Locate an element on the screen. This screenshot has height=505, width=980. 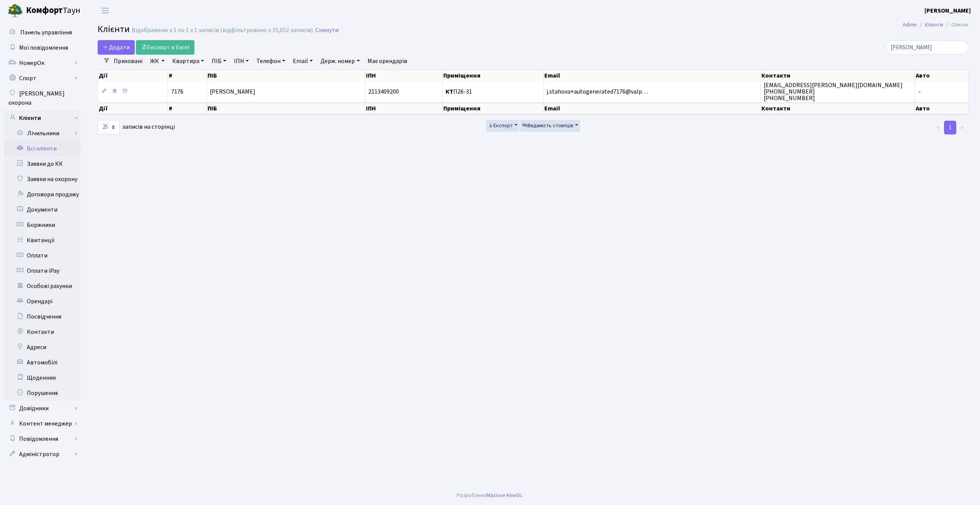
a: Massive Kinetic is located at coordinates (504, 496).